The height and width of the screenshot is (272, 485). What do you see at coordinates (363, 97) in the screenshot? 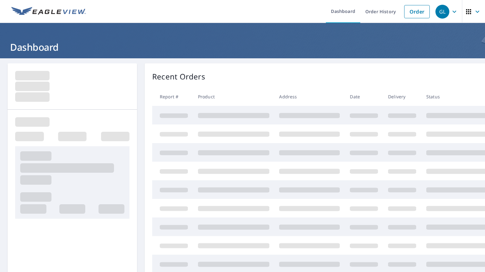
I see `th: Date` at bounding box center [363, 97].